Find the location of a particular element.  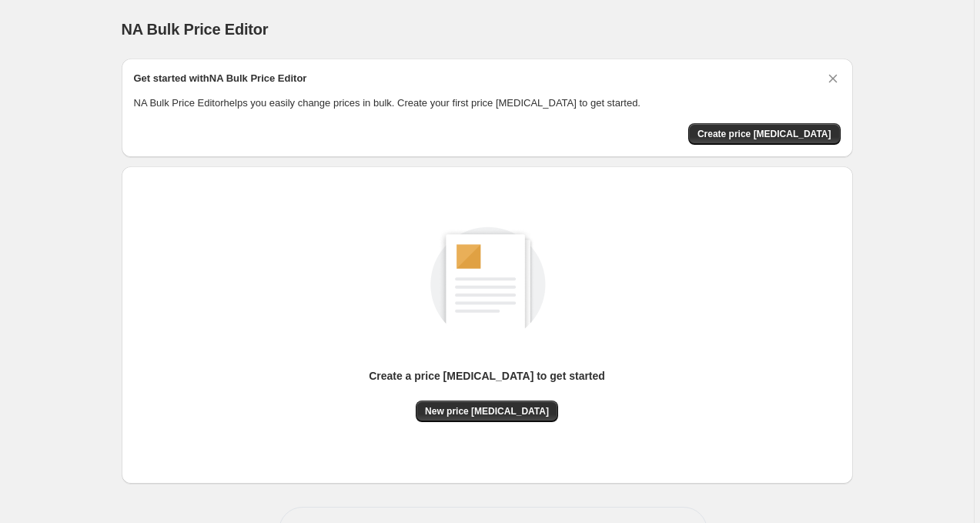

button: Dismiss card is located at coordinates (833, 78).